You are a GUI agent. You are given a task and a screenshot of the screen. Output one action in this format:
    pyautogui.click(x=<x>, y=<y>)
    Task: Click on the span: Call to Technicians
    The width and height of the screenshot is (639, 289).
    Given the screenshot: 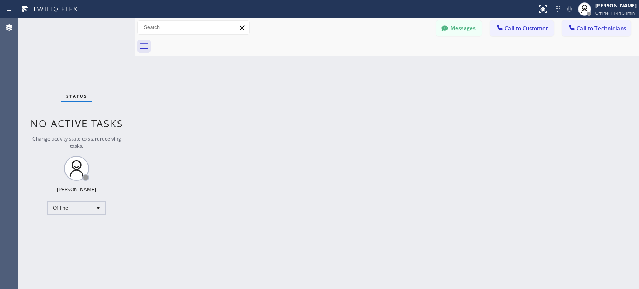 What is the action you would take?
    pyautogui.click(x=601, y=28)
    